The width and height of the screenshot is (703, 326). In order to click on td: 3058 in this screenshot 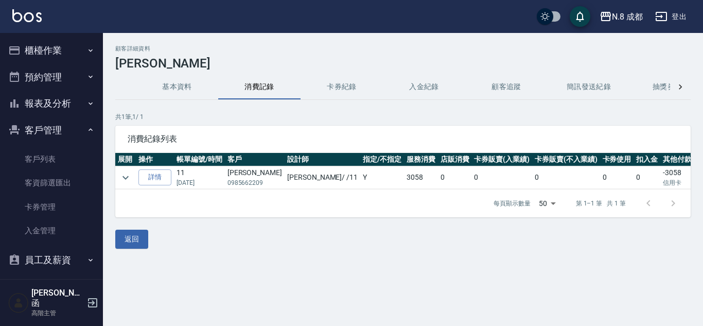, I will do `click(421, 178)`.